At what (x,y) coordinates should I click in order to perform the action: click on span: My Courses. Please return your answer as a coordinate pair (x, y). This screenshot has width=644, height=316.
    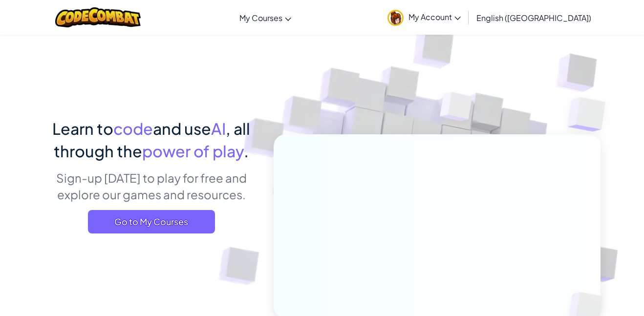
    Looking at the image, I should click on (261, 17).